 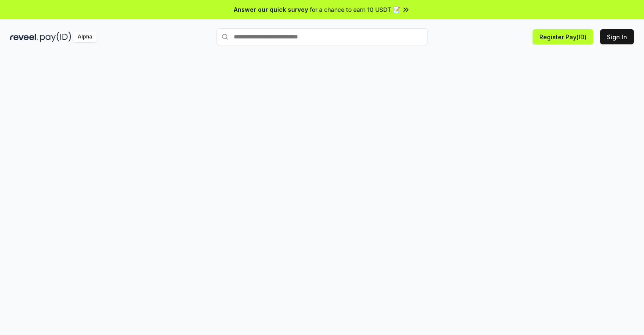 What do you see at coordinates (355, 9) in the screenshot?
I see `span: for a chance to earn 10 USDT 📝` at bounding box center [355, 9].